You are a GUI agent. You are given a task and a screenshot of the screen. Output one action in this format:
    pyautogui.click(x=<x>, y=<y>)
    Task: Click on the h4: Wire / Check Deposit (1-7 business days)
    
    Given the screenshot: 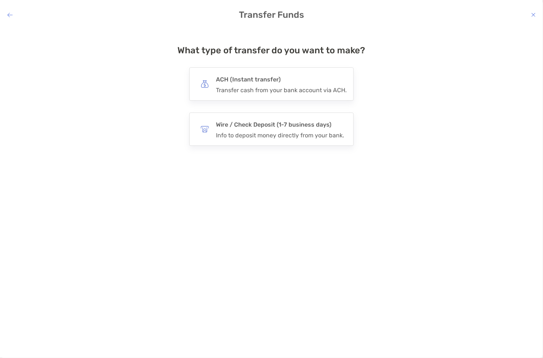 What is the action you would take?
    pyautogui.click(x=280, y=125)
    